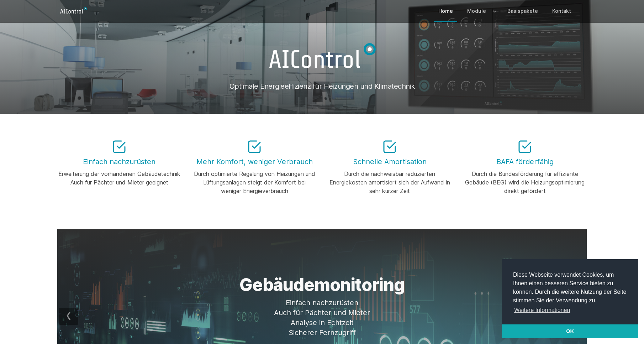 The width and height of the screenshot is (644, 344). Describe the element at coordinates (322, 285) in the screenshot. I see `h1: Gebäudemonitoring` at that location.